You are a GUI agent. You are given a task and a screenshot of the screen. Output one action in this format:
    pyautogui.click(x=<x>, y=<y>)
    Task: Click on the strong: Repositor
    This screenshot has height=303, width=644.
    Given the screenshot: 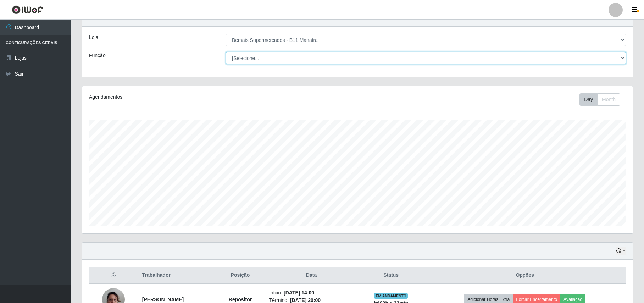 What is the action you would take?
    pyautogui.click(x=240, y=299)
    